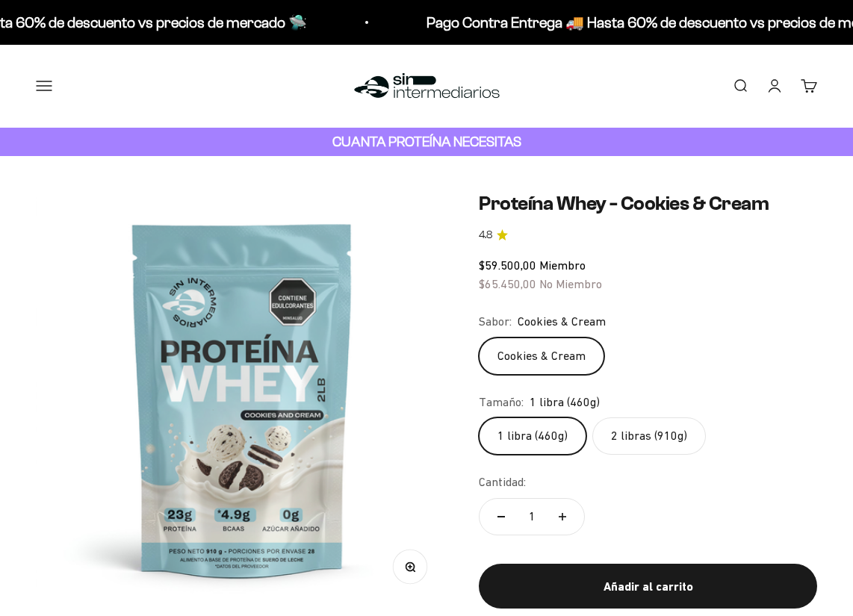  What do you see at coordinates (427, 141) in the screenshot?
I see `strong: CUANTA PROTEÍNA NECESITAS` at bounding box center [427, 141].